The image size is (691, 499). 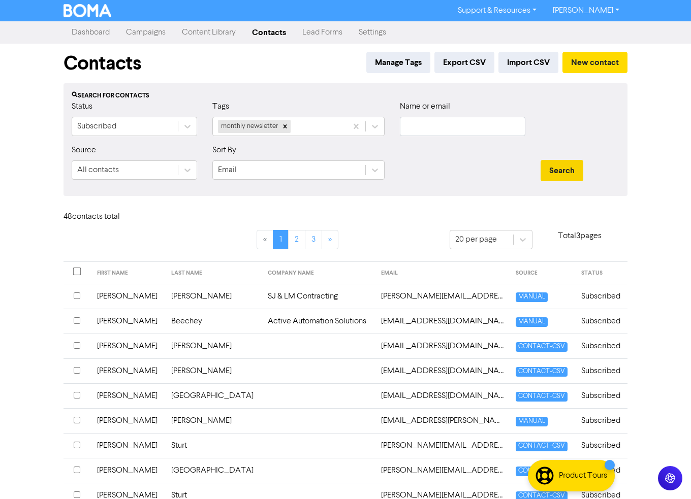 I want to click on th: COMPANY NAME, so click(x=318, y=273).